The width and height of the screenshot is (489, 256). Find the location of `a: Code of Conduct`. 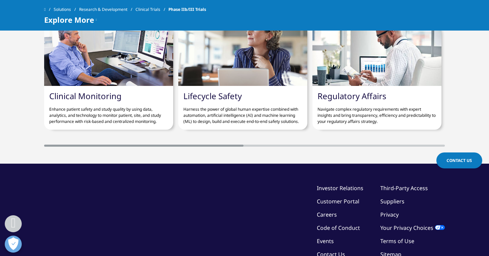

a: Code of Conduct is located at coordinates (338, 228).